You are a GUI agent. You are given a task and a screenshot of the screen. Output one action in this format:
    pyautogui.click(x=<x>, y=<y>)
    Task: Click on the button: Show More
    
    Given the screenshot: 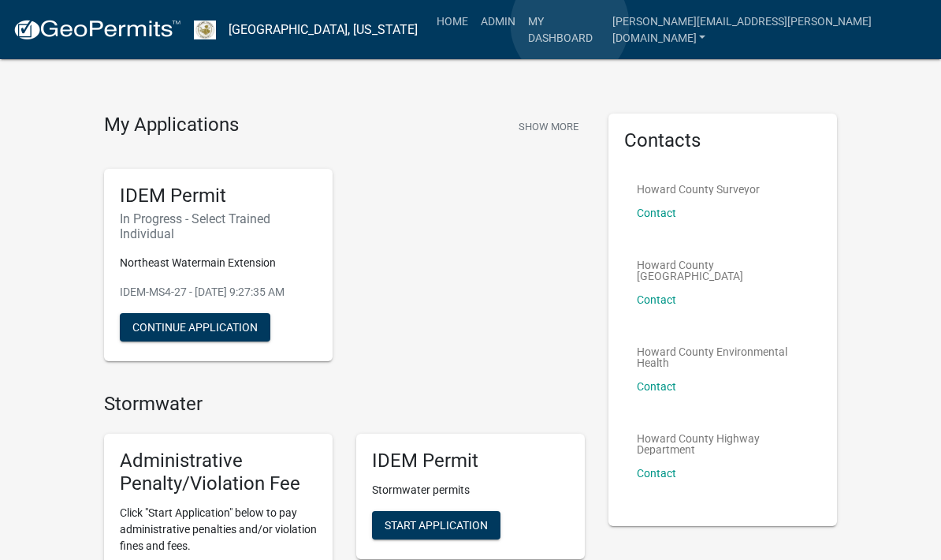 What is the action you would take?
    pyautogui.click(x=548, y=126)
    